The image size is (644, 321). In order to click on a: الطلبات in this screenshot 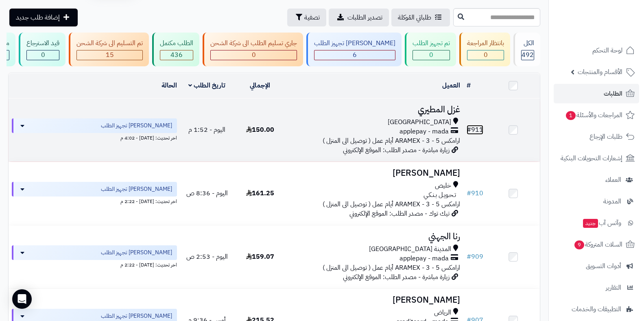, I will do `click(596, 94)`.